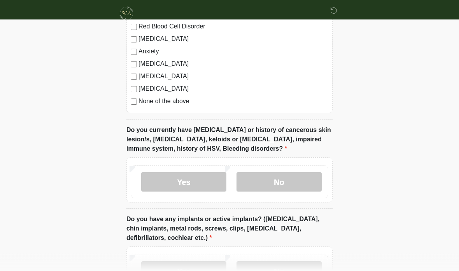 The height and width of the screenshot is (271, 459). What do you see at coordinates (134, 27) in the screenshot?
I see `input: Red Blood Cell Disorder` at bounding box center [134, 27].